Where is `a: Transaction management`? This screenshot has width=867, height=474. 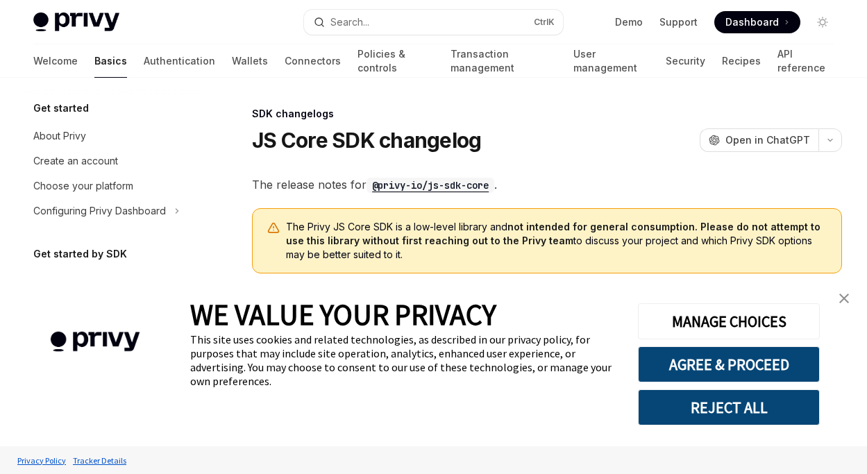
a: Transaction management is located at coordinates (503, 61).